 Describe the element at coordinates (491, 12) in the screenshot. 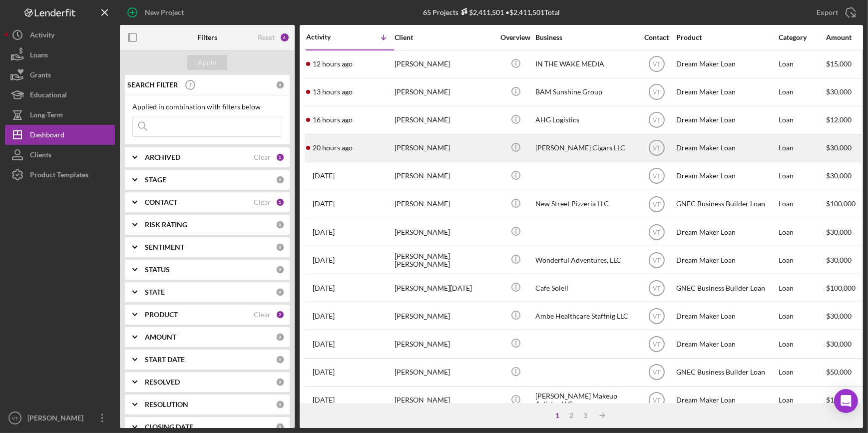

I see `div: 65 Projects • $2,411,501 Total` at that location.